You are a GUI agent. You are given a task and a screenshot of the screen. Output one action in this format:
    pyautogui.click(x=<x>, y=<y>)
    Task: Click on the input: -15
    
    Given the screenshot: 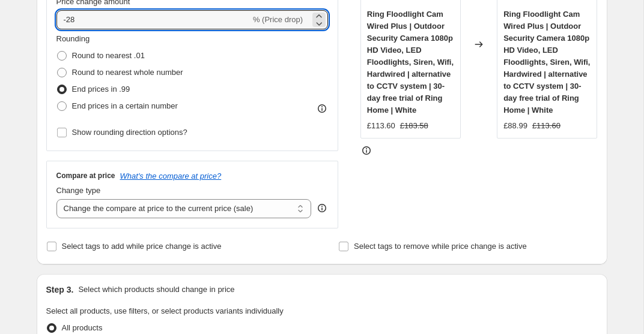 What is the action you would take?
    pyautogui.click(x=153, y=20)
    